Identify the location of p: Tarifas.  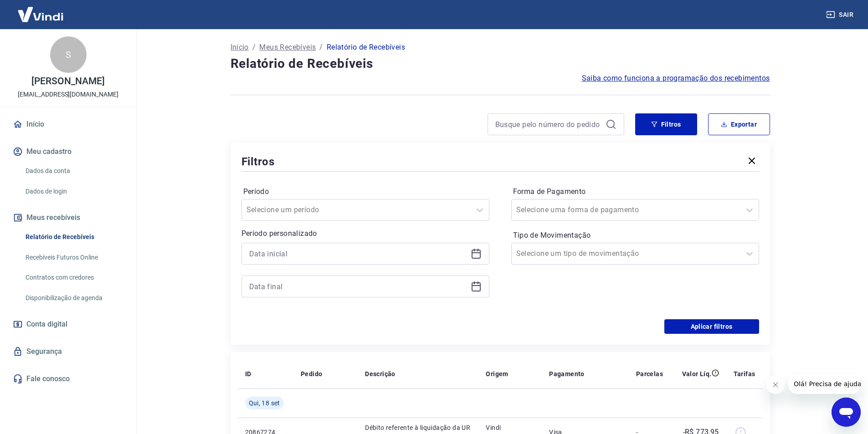
(745, 374).